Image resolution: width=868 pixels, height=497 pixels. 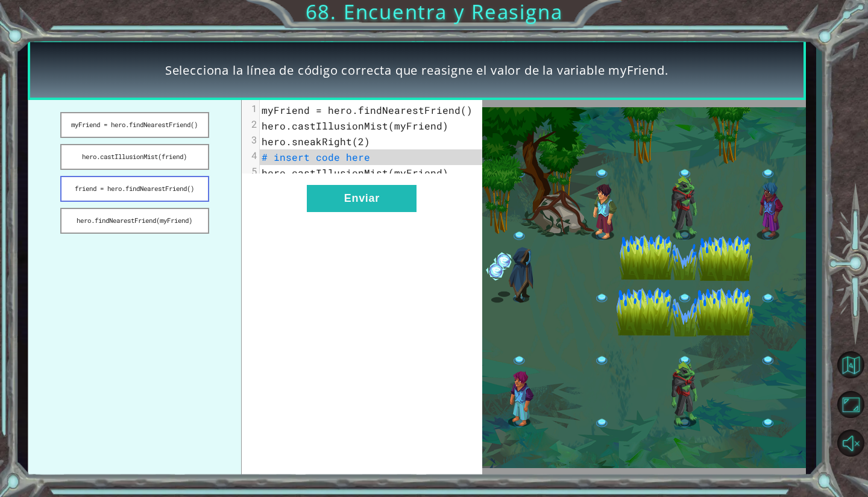 What do you see at coordinates (851, 405) in the screenshot?
I see `button: Maximizar navegador` at bounding box center [851, 405].